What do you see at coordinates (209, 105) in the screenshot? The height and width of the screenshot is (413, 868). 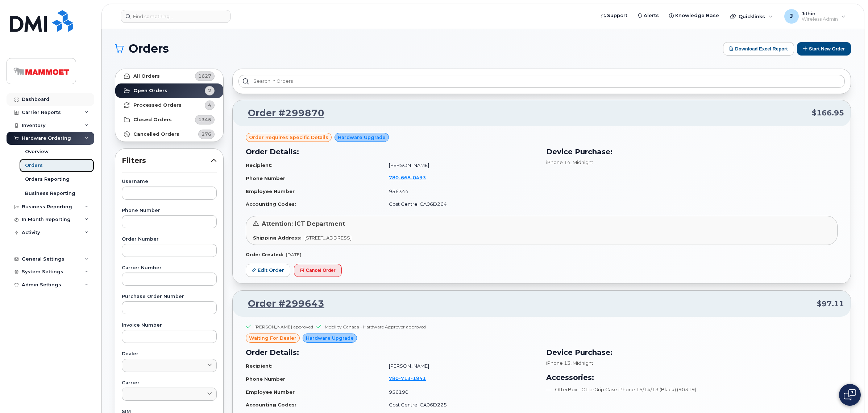 I see `span: 4` at bounding box center [209, 105].